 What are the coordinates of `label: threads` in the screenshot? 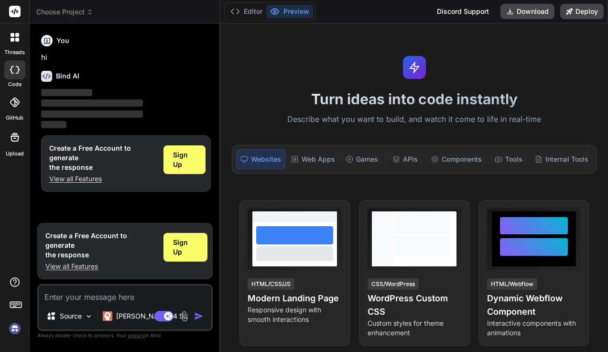 It's located at (14, 52).